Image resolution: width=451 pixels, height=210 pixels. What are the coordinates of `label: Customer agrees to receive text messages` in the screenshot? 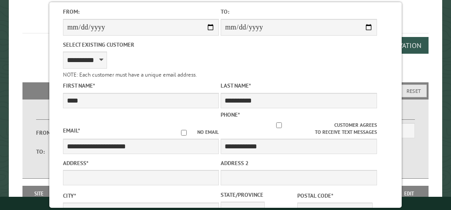 It's located at (299, 129).